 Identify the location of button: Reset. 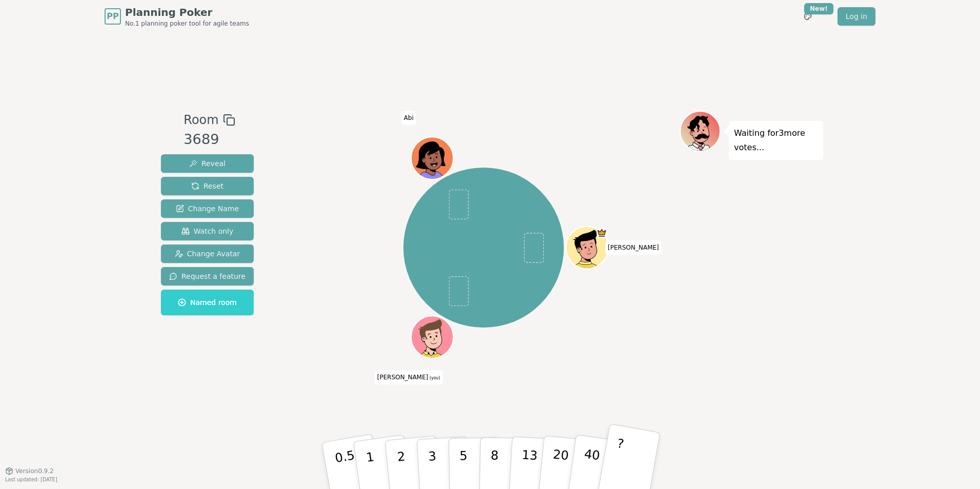
(207, 186).